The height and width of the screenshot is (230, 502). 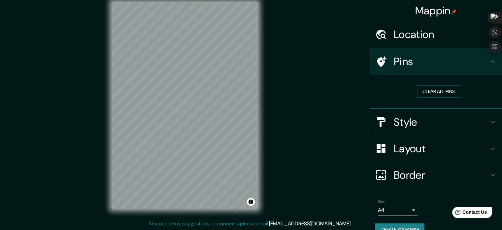 What do you see at coordinates (436, 148) in the screenshot?
I see `div: Layout` at bounding box center [436, 148].